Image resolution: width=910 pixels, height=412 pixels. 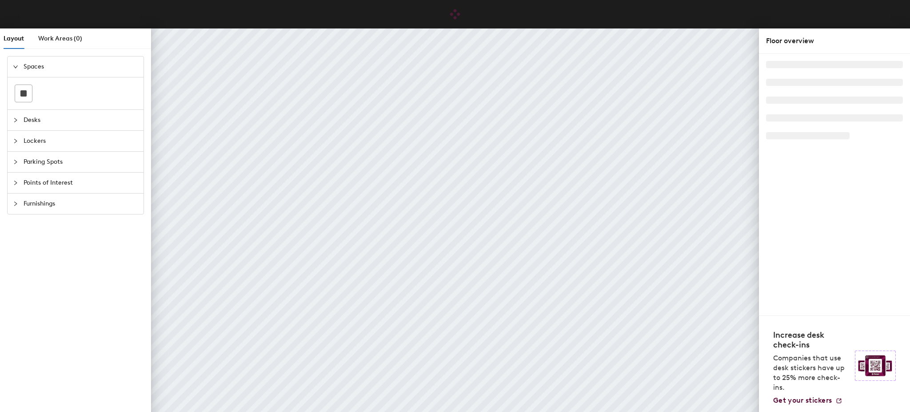 I want to click on span: Layout, so click(x=14, y=38).